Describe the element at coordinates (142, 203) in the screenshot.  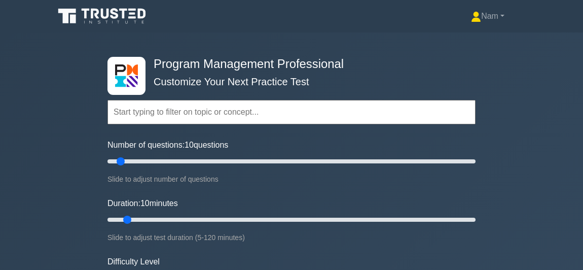
I see `label: Duration: minutes` at that location.